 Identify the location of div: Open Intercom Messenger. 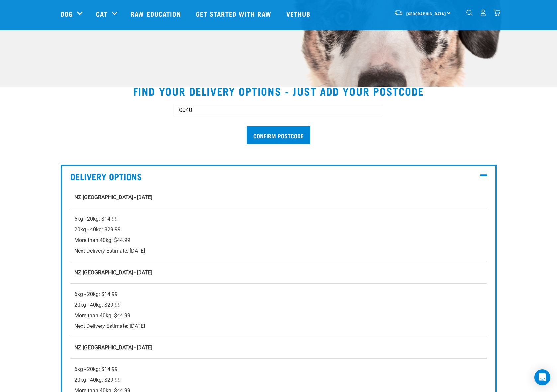
(543, 377).